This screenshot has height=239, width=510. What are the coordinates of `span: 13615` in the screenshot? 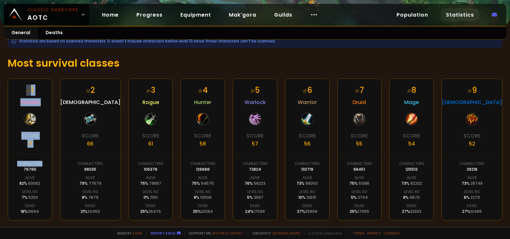 It's located at (311, 197).